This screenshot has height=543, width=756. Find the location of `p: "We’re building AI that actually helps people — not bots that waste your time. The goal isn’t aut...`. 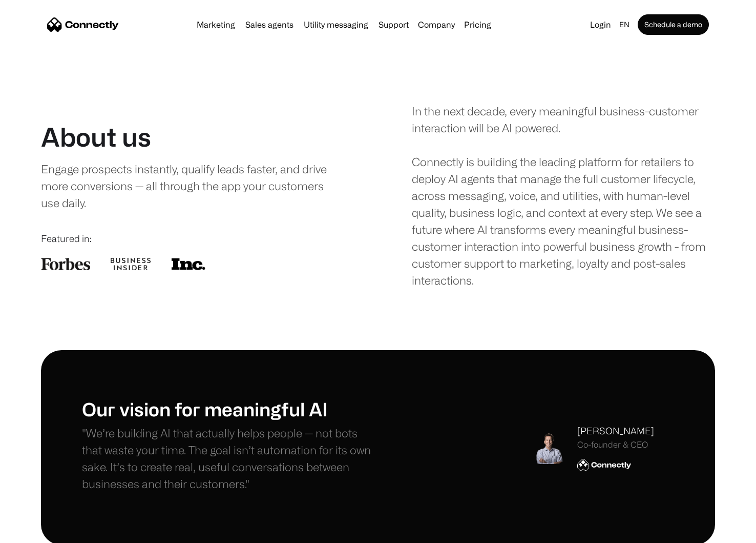

p: "We’re building AI that actually helps people — not bots that waste your time. The goal isn’t aut... is located at coordinates (230, 459).